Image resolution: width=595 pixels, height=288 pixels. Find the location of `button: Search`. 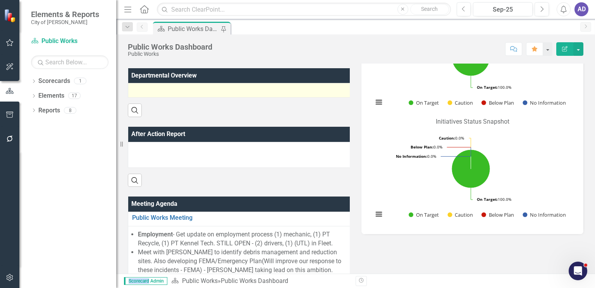

button: Search is located at coordinates (430, 9).